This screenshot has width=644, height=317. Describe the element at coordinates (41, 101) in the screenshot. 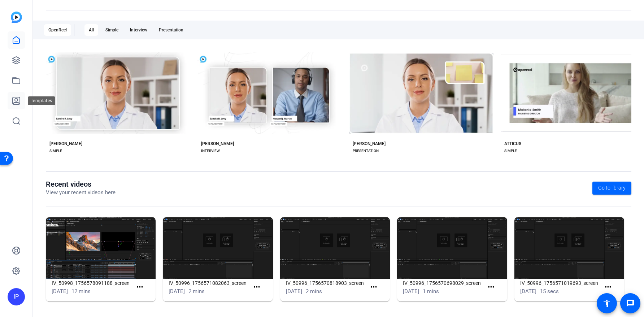

I see `div: Templates` at that location.